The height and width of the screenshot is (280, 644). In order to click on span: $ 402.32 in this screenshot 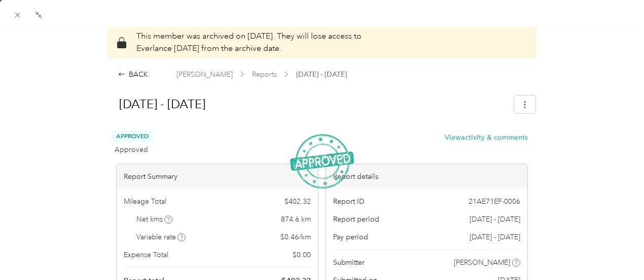, I will do `click(298, 201)`.